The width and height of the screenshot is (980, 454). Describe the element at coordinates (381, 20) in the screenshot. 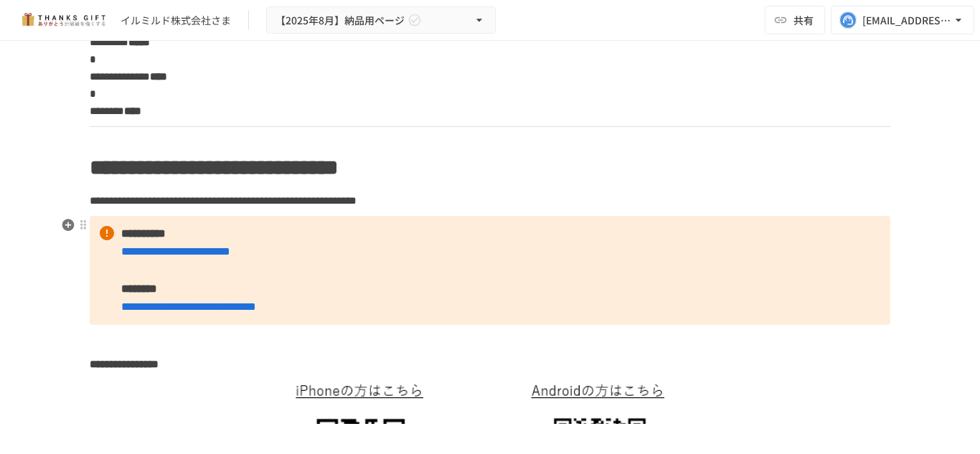

I see `button: 【2025年8月】納品用ページ` at that location.